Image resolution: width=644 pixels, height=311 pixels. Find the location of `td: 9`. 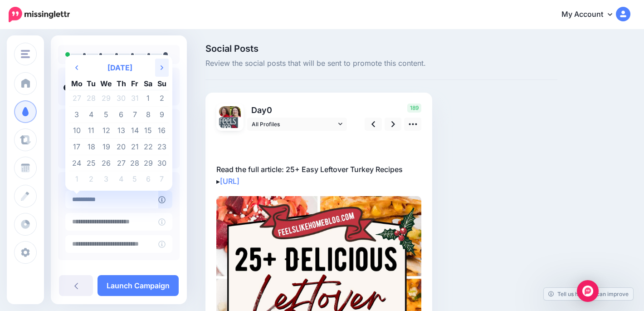

td: 9 is located at coordinates (162, 115).